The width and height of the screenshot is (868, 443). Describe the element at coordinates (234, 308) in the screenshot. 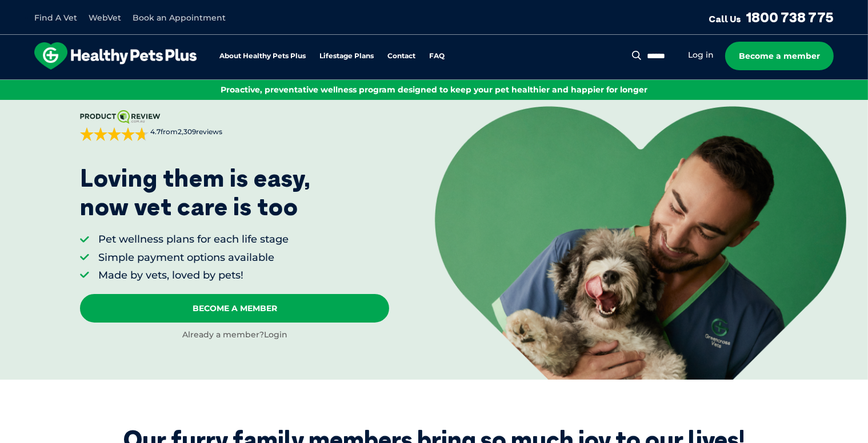

I see `a: Become A Member` at that location.